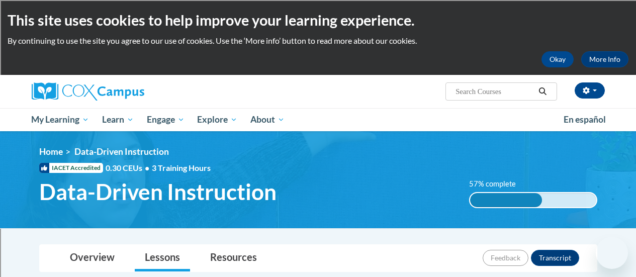  I want to click on span: IACET Accredited, so click(71, 168).